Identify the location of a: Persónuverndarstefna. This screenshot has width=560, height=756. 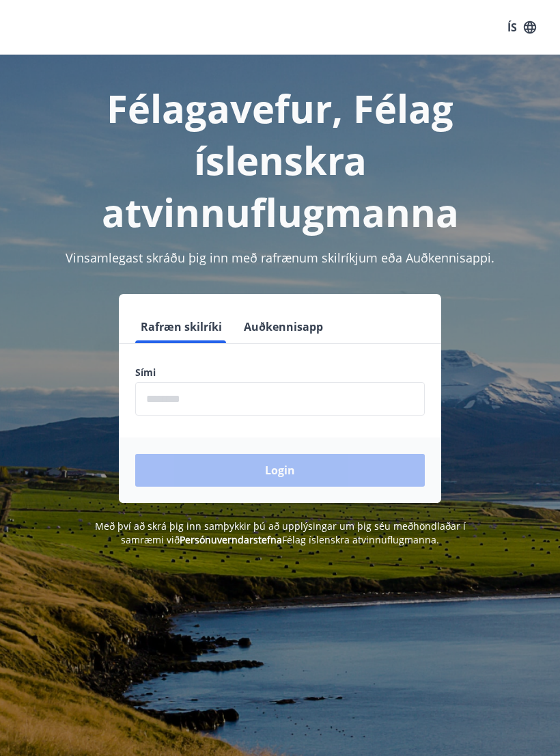
(231, 540).